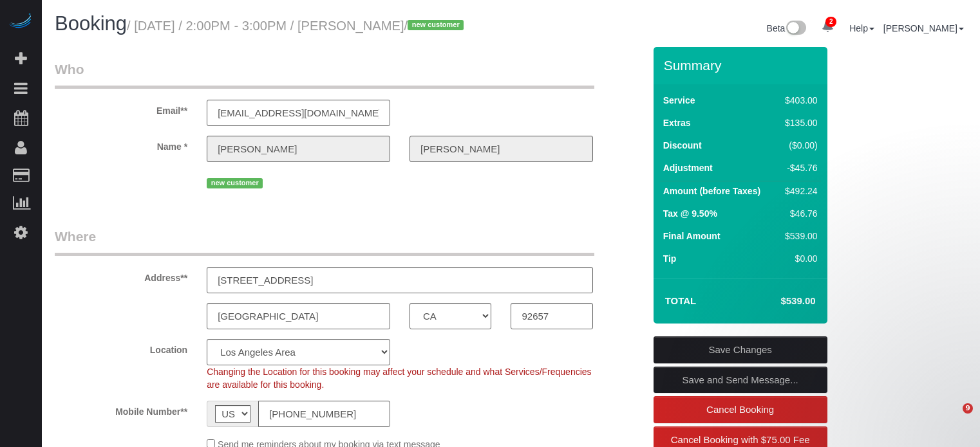 The width and height of the screenshot is (980, 447). I want to click on div: $0.00, so click(799, 259).